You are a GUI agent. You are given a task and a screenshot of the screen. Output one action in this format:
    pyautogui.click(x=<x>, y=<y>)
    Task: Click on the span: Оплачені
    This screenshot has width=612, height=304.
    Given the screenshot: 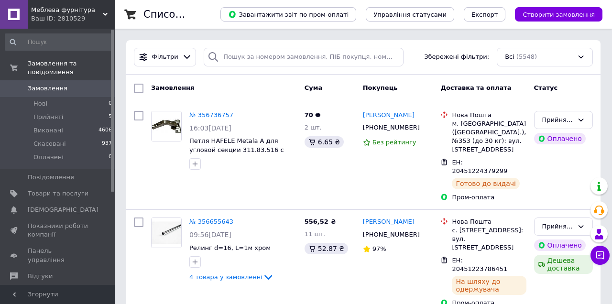 What is the action you would take?
    pyautogui.click(x=48, y=157)
    